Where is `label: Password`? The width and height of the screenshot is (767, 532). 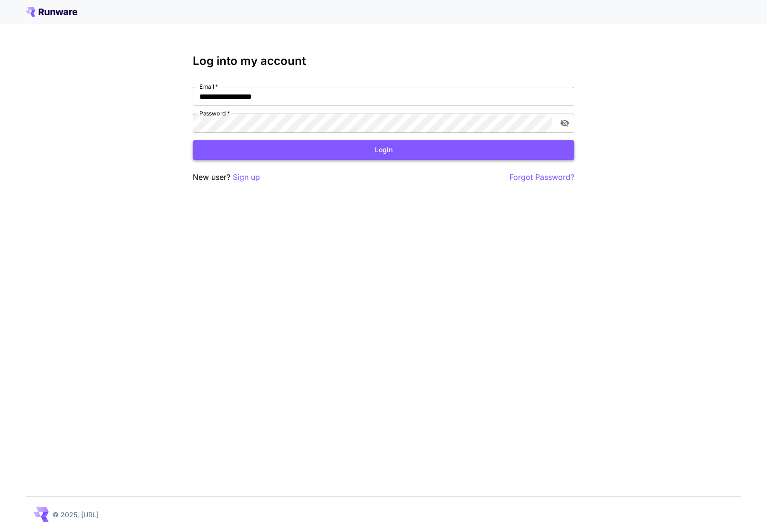
label: Password is located at coordinates (215, 113).